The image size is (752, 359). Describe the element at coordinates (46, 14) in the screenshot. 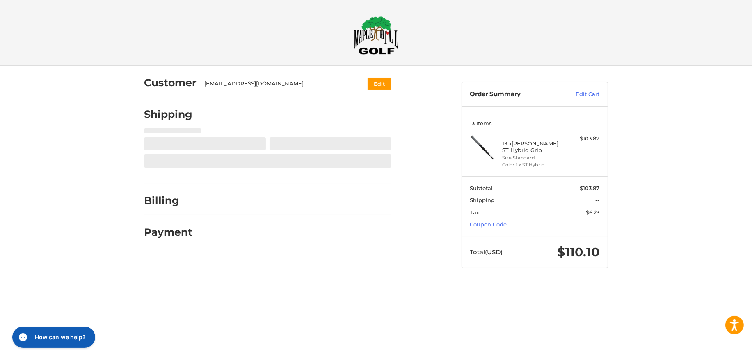

I see `button: Gorgias live chat` at that location.